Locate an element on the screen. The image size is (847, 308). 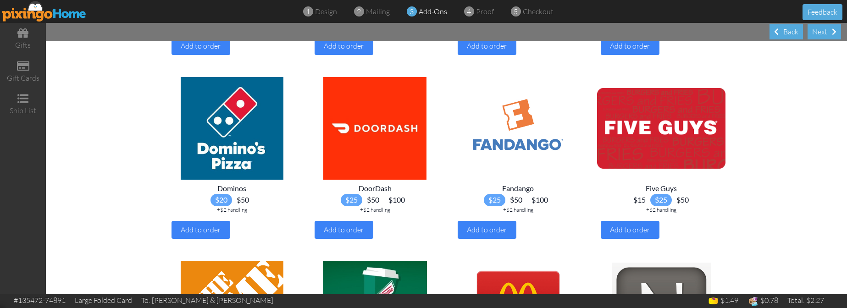
span: checkout is located at coordinates (538, 11).